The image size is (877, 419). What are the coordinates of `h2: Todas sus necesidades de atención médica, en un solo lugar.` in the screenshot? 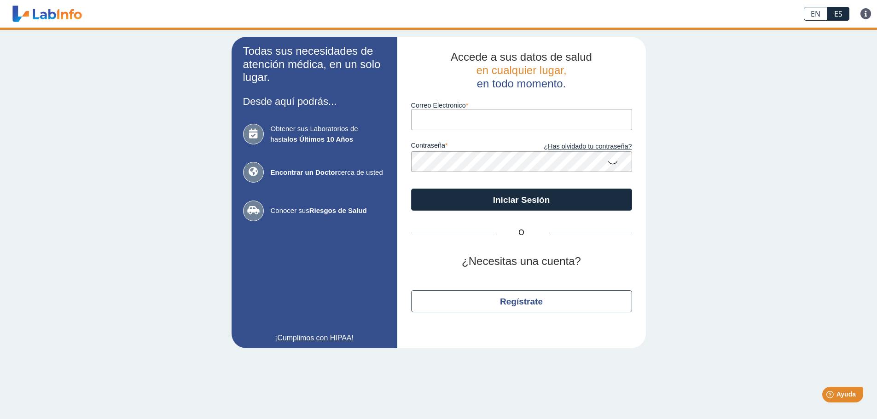 It's located at (314, 64).